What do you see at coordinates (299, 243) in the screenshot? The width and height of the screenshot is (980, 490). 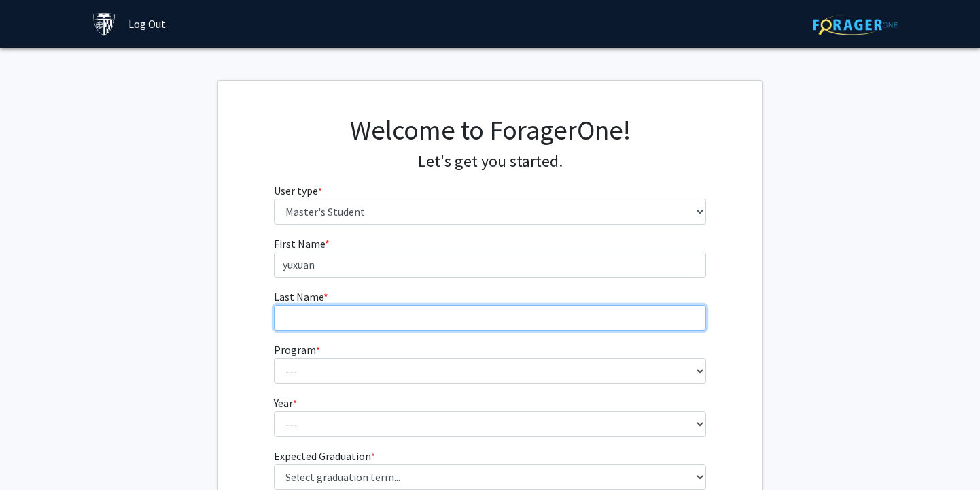 I see `span: First Name` at bounding box center [299, 243].